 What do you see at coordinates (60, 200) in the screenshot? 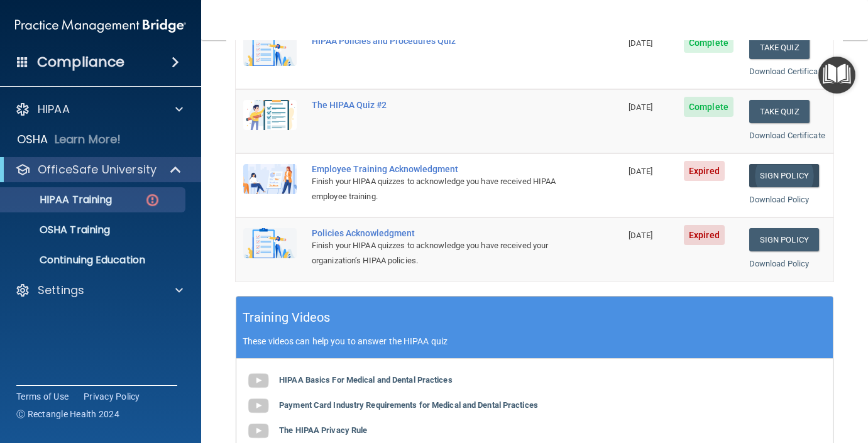
I see `p: HIPAA Training` at bounding box center [60, 200].